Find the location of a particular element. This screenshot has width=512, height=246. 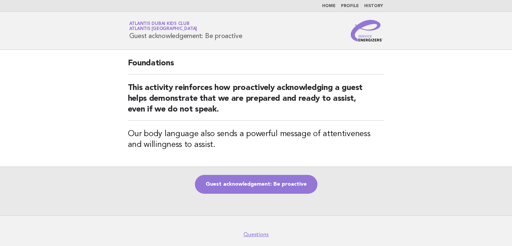

h2: This activity reinforces how proactively acknowledging a guest helps demonstrate that we are prep... is located at coordinates (256, 101).